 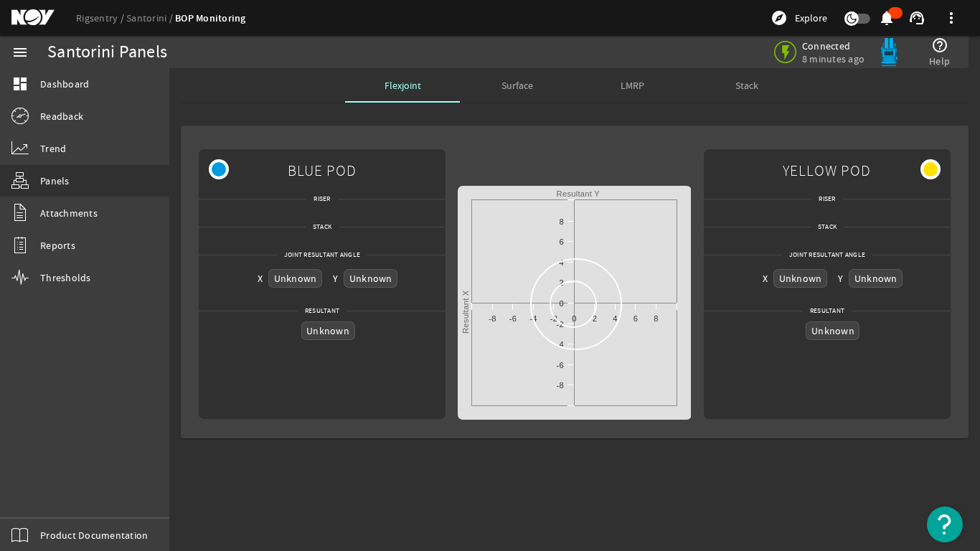 I want to click on a: Santorini, so click(x=151, y=18).